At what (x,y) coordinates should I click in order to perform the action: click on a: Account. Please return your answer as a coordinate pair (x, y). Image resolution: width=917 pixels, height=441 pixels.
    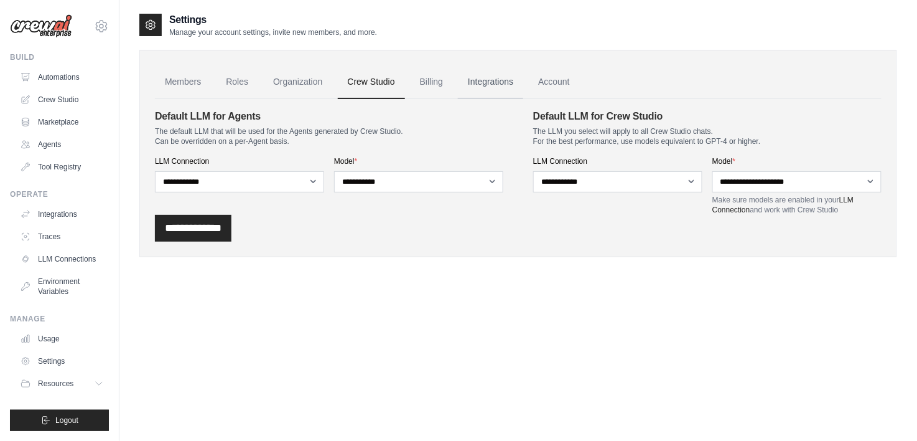
    Looking at the image, I should click on (554, 82).